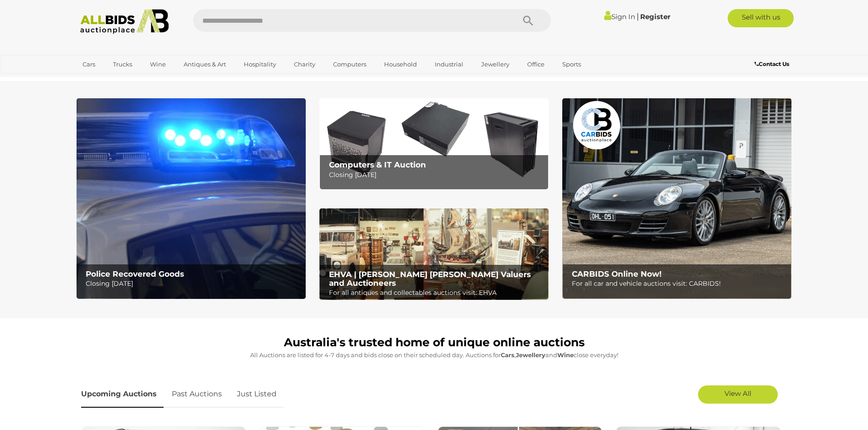 The image size is (868, 430). Describe the element at coordinates (528, 20) in the screenshot. I see `button: Search` at that location.